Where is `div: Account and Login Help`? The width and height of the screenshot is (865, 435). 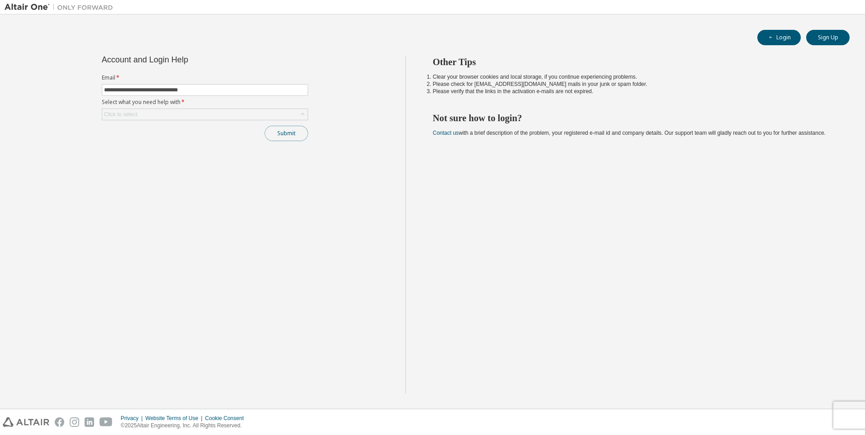 div: Account and Login Help is located at coordinates (184, 60).